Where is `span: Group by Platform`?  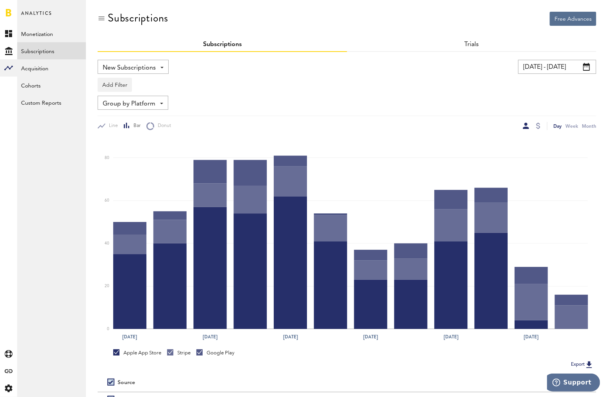 span: Group by Platform is located at coordinates (129, 104).